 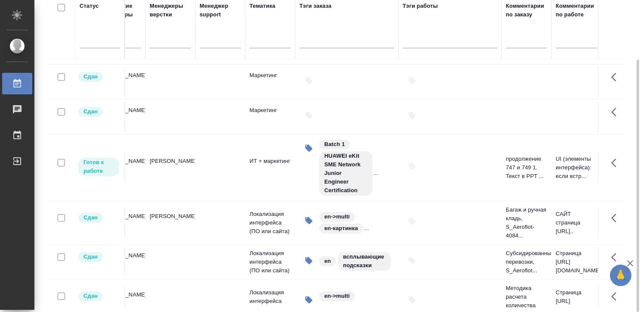 I want to click on p: en, so click(x=327, y=261).